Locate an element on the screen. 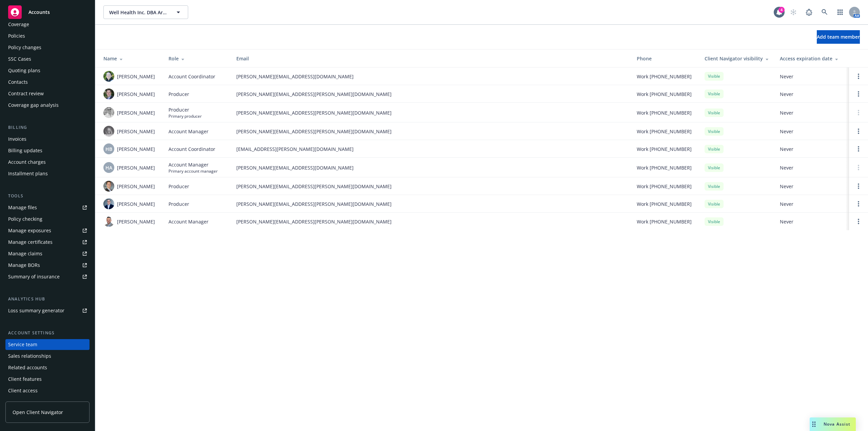  a: Manage certificates is located at coordinates (48, 242).